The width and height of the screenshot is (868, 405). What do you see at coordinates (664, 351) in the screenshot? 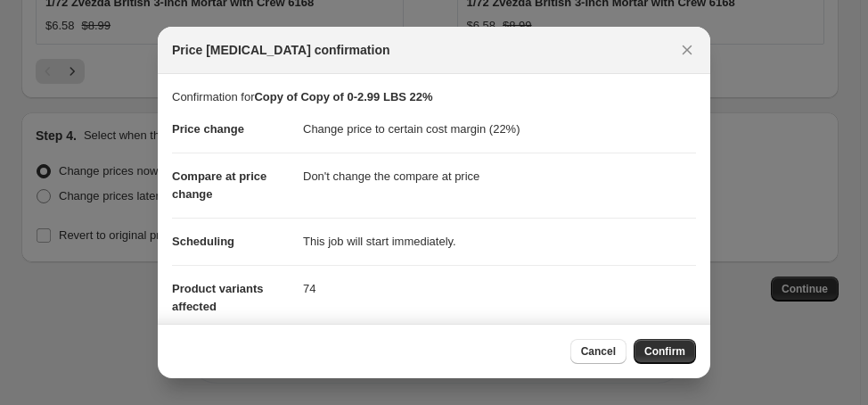
I see `button: Confirm` at bounding box center [664, 351].